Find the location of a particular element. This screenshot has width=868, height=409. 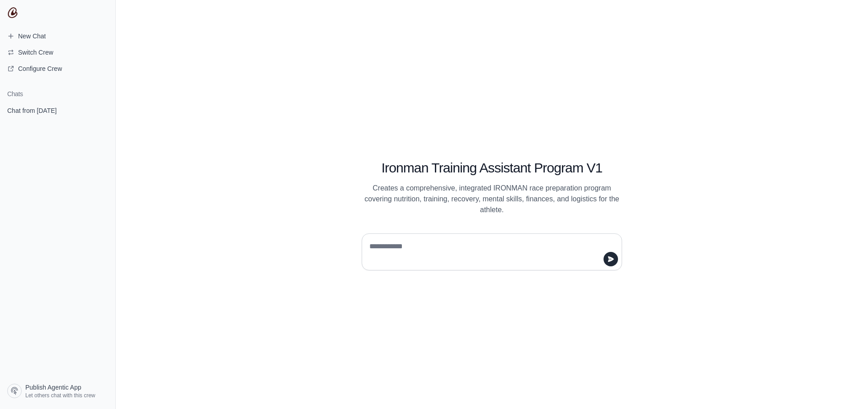

span: Configure Crew is located at coordinates (40, 68).